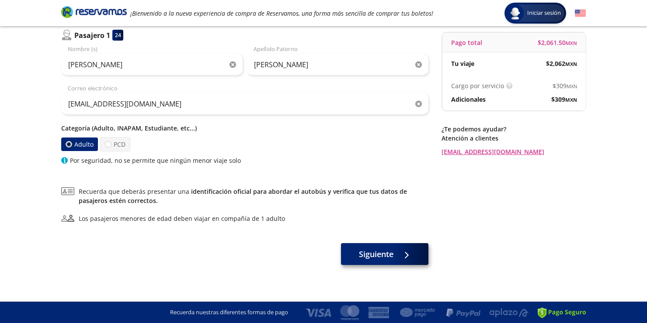 The height and width of the screenshot is (323, 647). What do you see at coordinates (557, 42) in the screenshot?
I see `span: $ 2,061.50` at bounding box center [557, 42].